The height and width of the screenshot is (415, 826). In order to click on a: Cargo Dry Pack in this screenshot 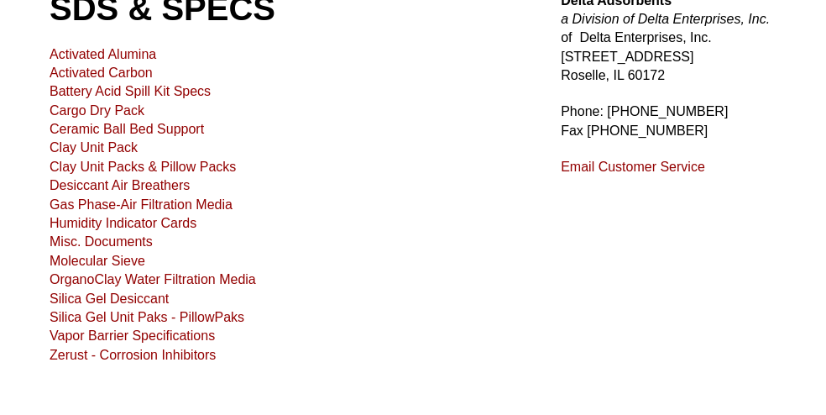, I will do `click(96, 110)`.